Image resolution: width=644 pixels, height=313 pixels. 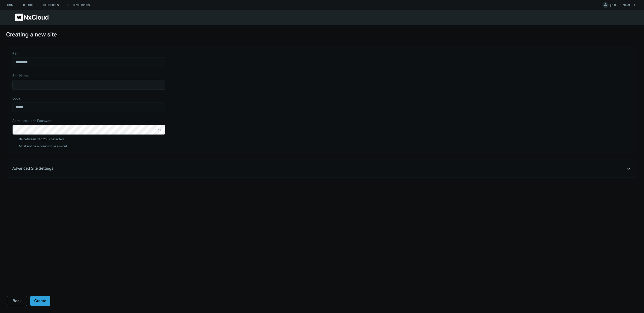 What do you see at coordinates (89, 146) in the screenshot?
I see `div: Must not be a common password` at bounding box center [89, 146].